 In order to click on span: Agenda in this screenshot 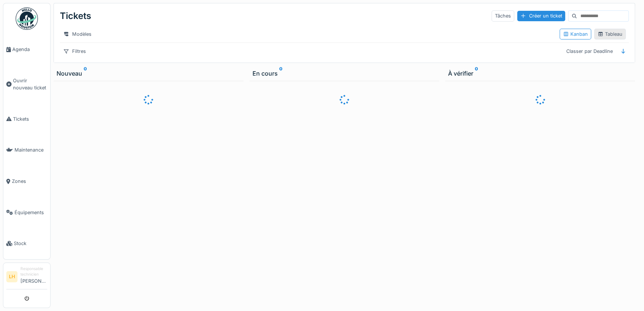, I will do `click(30, 49)`.